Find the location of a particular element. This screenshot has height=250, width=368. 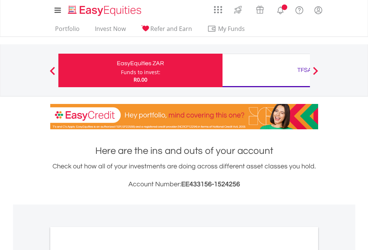

div: Funds to invest: is located at coordinates (141, 72).